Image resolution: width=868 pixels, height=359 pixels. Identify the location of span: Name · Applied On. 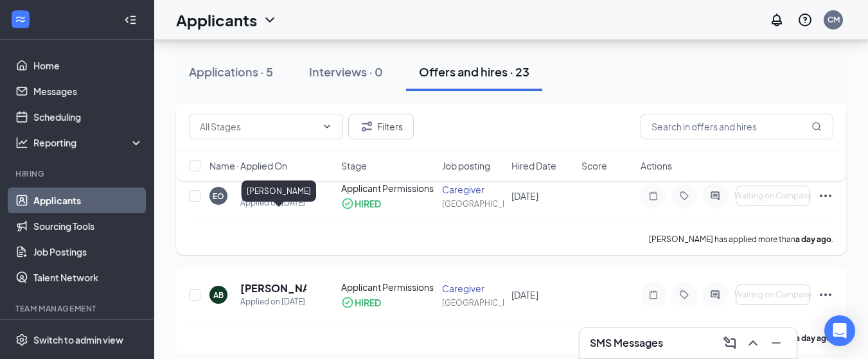
(248, 166).